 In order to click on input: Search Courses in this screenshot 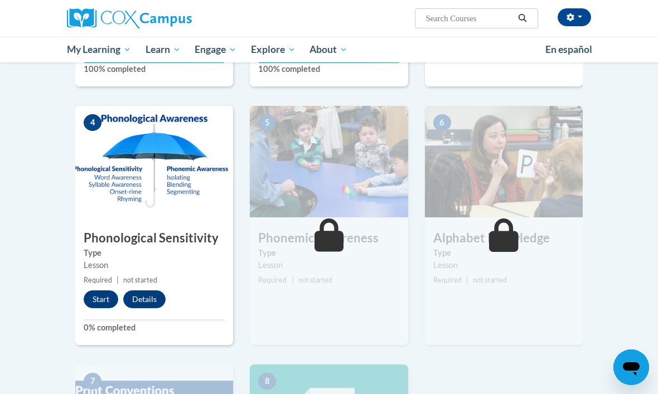, I will do `click(469, 18)`.